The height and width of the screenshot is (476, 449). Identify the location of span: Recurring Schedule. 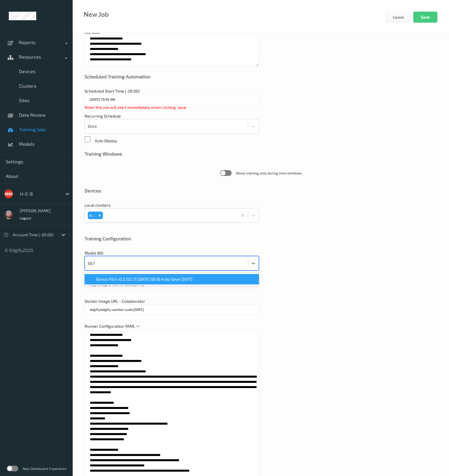
(103, 116).